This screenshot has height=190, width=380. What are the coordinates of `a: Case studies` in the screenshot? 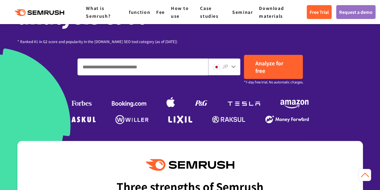 It's located at (209, 12).